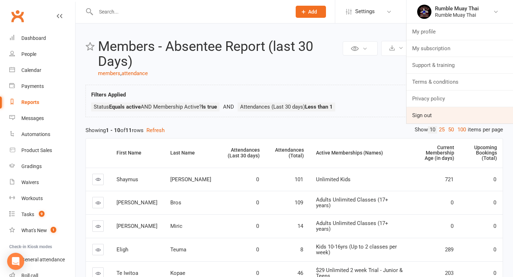  What do you see at coordinates (135, 73) in the screenshot?
I see `a: attendance` at bounding box center [135, 73].